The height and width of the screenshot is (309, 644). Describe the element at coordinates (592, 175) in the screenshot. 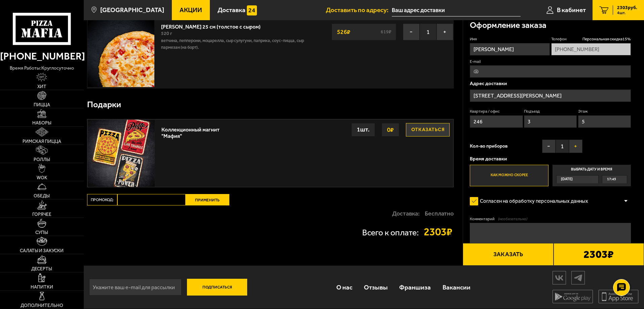

I see `label: Выбрать дату и время` at that location.